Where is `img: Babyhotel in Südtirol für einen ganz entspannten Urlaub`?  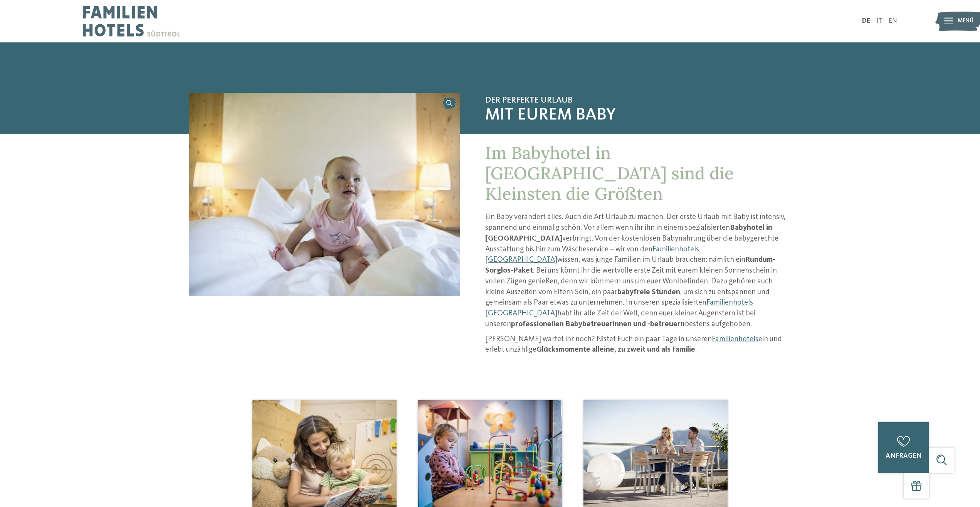 img: Babyhotel in Südtirol für einen ganz entspannten Urlaub is located at coordinates (324, 194).